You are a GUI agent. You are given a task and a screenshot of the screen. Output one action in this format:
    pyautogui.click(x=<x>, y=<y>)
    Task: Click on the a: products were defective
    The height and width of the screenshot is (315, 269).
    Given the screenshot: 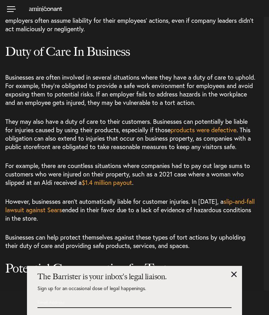 What is the action you would take?
    pyautogui.click(x=204, y=130)
    